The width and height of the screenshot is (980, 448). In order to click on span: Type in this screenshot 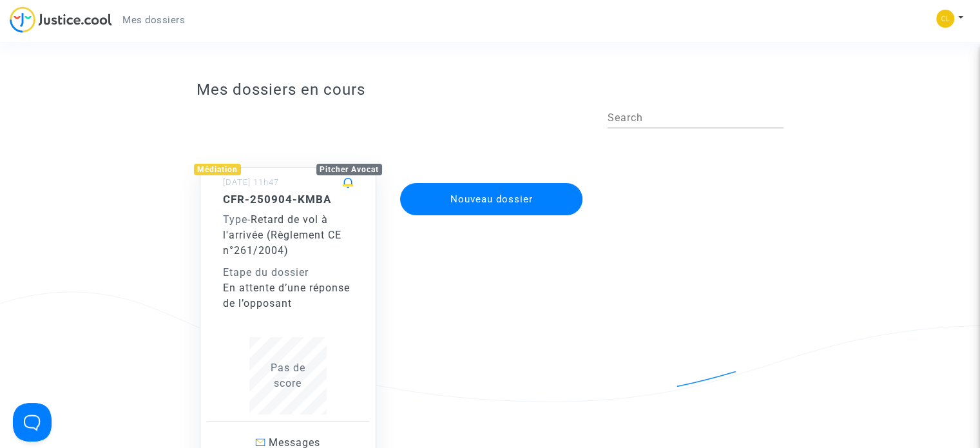, I will do `click(236, 219)`.